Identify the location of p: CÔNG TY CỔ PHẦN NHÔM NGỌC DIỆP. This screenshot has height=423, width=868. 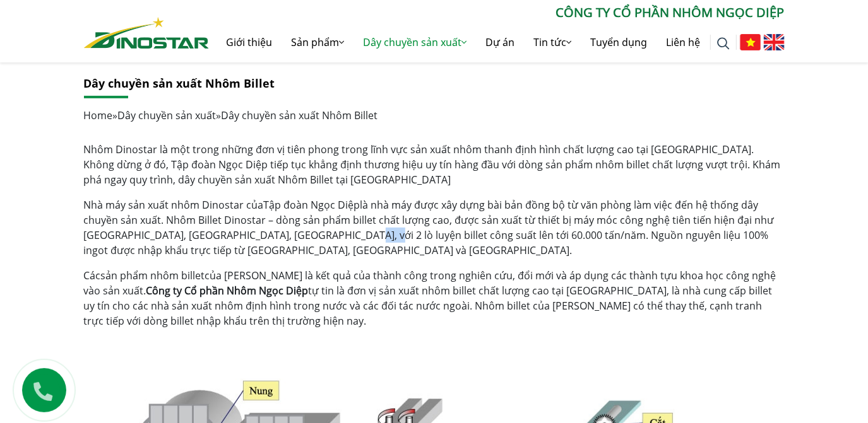
(497, 12).